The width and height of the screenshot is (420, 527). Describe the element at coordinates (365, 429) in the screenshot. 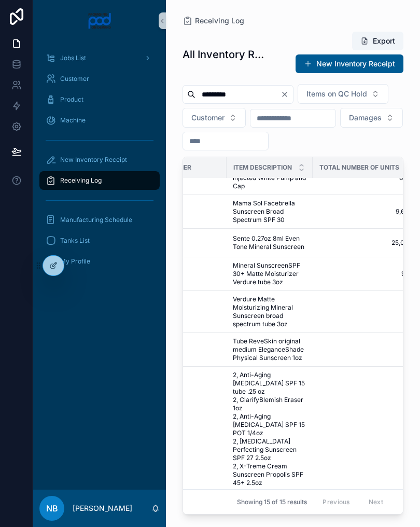

I see `span: 12` at that location.